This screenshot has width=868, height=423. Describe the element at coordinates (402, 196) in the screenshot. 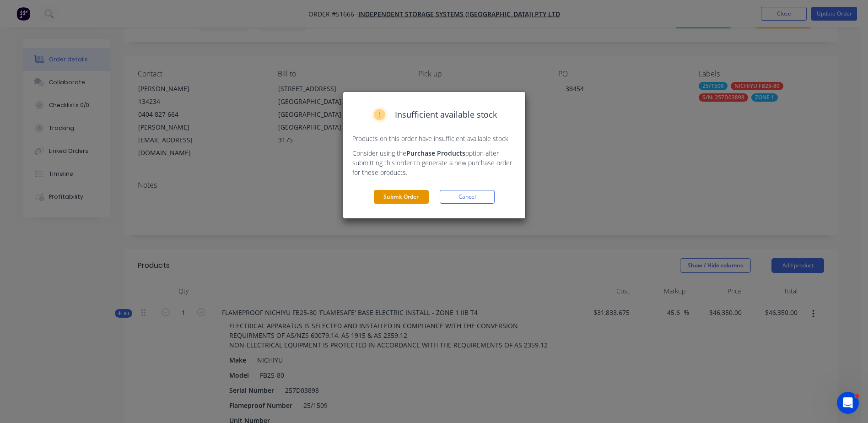

I see `button: Submit Order` at that location.